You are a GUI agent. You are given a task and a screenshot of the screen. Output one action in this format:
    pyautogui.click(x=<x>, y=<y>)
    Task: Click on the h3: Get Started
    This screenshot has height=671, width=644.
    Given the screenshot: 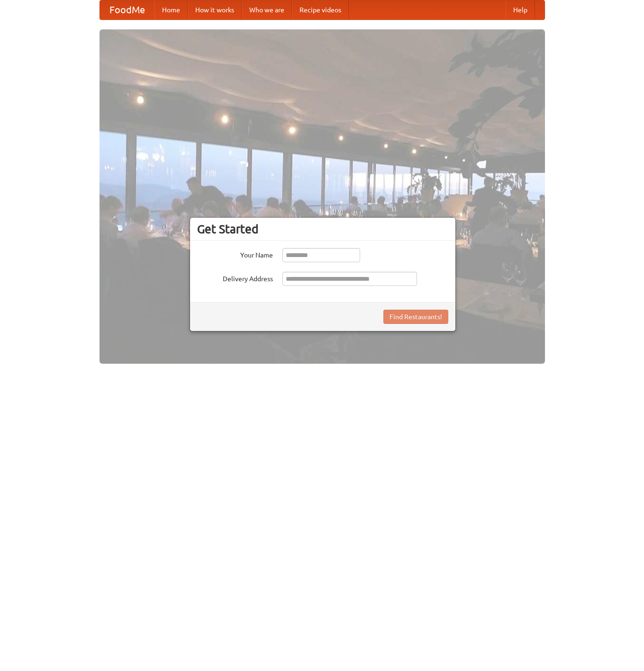 What is the action you would take?
    pyautogui.click(x=323, y=229)
    